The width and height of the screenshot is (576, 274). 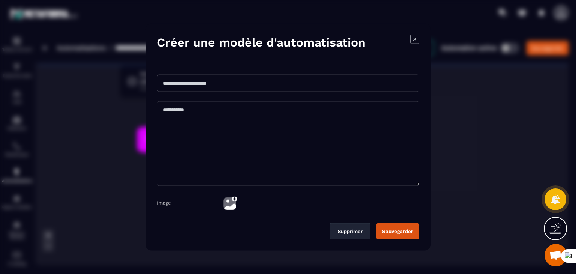 What do you see at coordinates (398, 231) in the screenshot?
I see `button: Sauvegarder` at bounding box center [398, 231].